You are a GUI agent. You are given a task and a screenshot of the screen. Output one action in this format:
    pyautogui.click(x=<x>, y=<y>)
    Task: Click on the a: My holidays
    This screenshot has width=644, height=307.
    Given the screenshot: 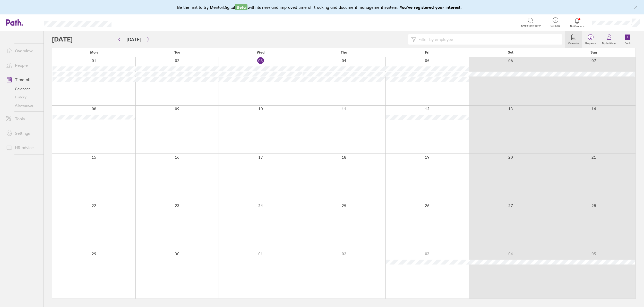 What is the action you would take?
    pyautogui.click(x=609, y=39)
    